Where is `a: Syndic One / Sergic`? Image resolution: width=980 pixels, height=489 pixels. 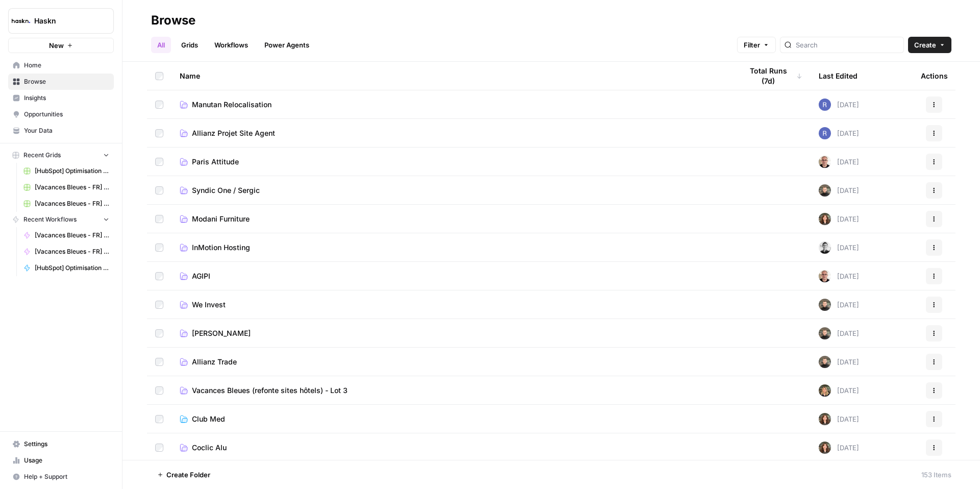
a: Syndic One / Sergic is located at coordinates (453, 191).